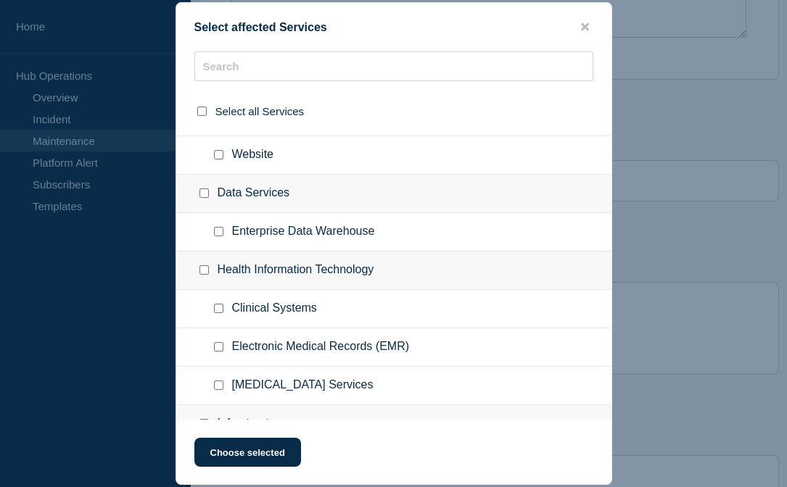  I want to click on input: Radiology Services checkbox, so click(218, 385).